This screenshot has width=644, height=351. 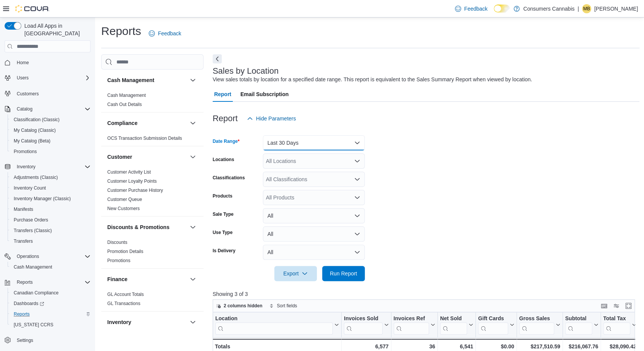 What do you see at coordinates (226, 119) in the screenshot?
I see `h3: Report` at bounding box center [226, 119].